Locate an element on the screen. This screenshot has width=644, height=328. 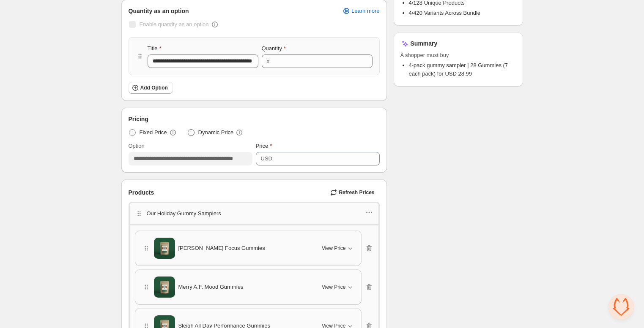
h3: Summary is located at coordinates (424, 44).